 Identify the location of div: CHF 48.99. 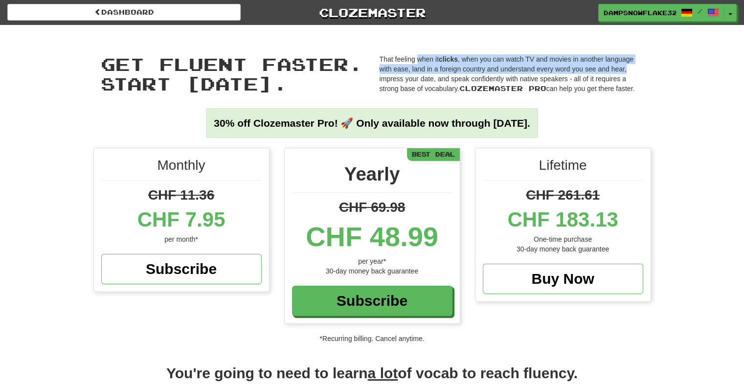
(372, 237).